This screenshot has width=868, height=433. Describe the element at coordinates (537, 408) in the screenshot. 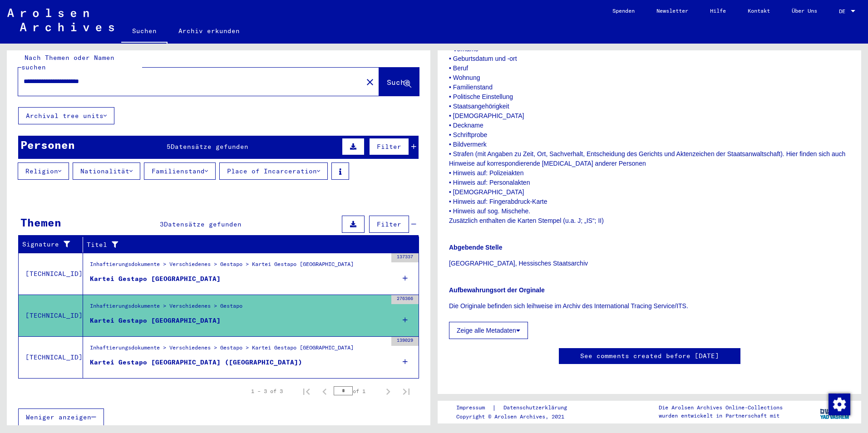

I see `a: Datenschutzerklärung` at that location.